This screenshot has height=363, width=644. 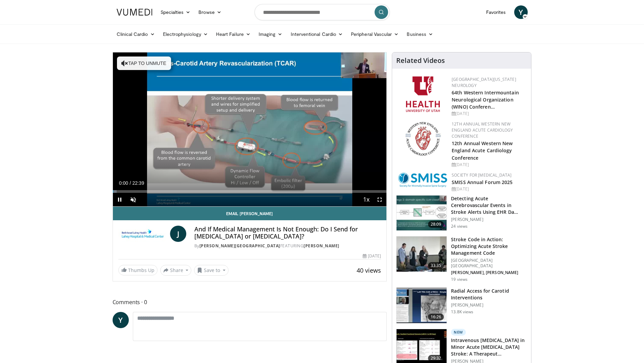 I want to click on span: 22:39, so click(x=138, y=183).